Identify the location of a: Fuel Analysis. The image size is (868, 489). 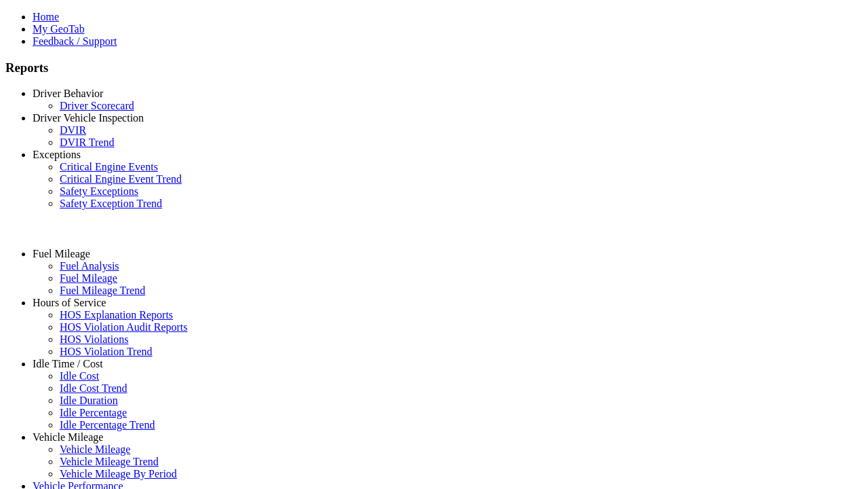
(90, 266).